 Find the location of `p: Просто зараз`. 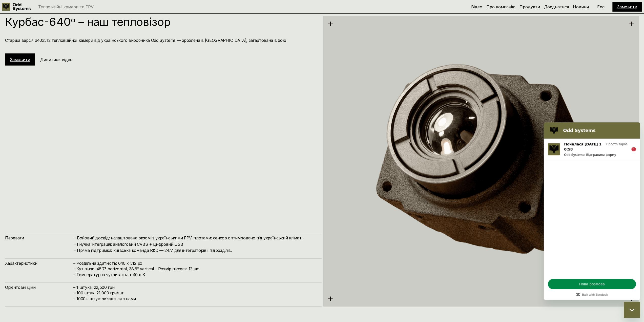

p: Просто зараз is located at coordinates (73, 25).